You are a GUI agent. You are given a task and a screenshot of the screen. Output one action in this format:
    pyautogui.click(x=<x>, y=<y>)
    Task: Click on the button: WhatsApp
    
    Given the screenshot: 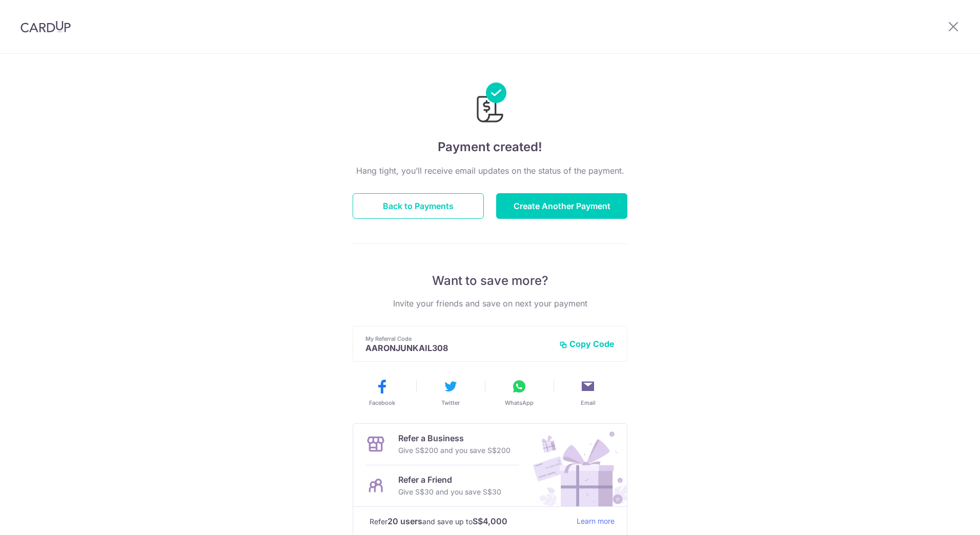 What is the action you would take?
    pyautogui.click(x=519, y=392)
    